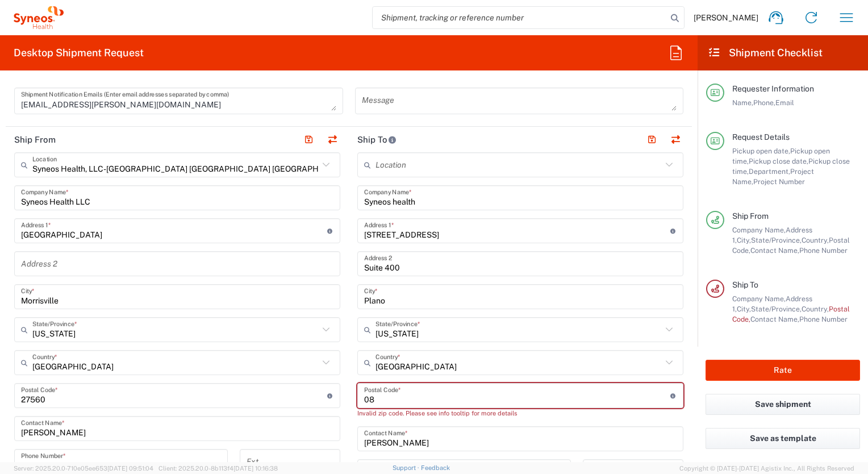  Describe the element at coordinates (742, 103) in the screenshot. I see `span: Name,` at that location.